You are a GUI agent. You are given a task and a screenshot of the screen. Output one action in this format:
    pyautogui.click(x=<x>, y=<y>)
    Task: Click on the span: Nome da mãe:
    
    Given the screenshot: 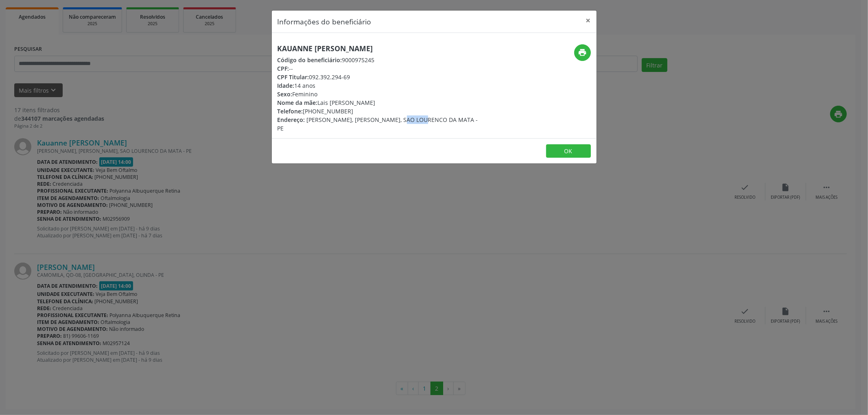 What is the action you would take?
    pyautogui.click(x=297, y=102)
    